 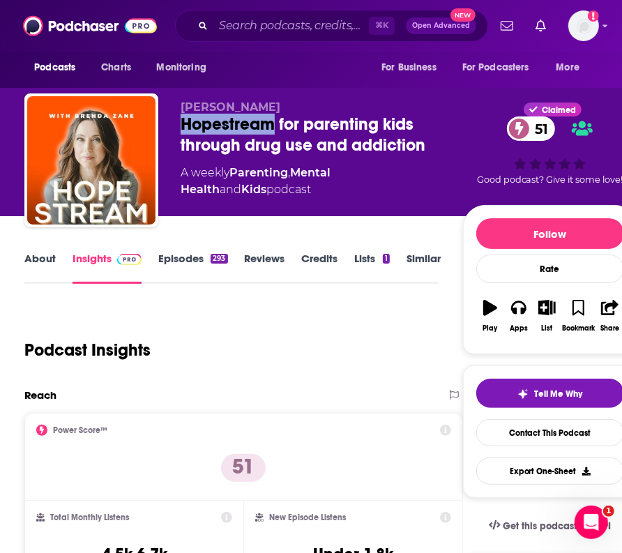 I want to click on button: Open AdvancedNew, so click(x=441, y=26).